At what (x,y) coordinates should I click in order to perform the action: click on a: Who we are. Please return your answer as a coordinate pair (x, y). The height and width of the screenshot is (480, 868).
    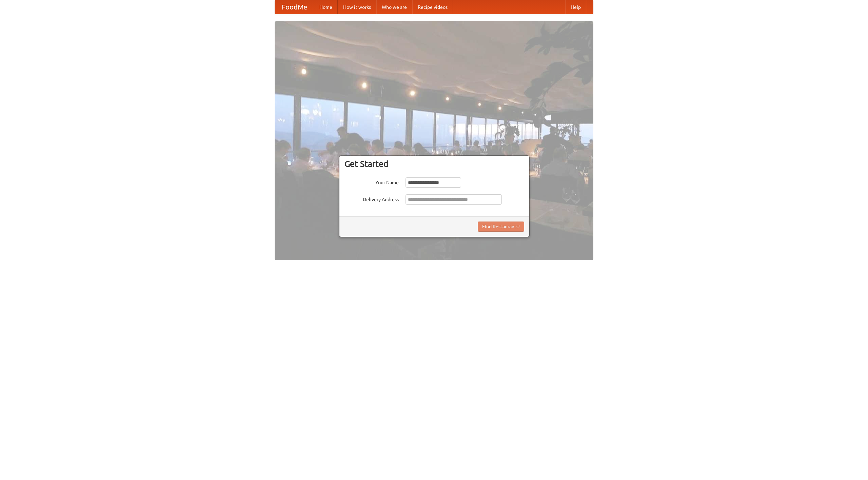
    Looking at the image, I should click on (394, 7).